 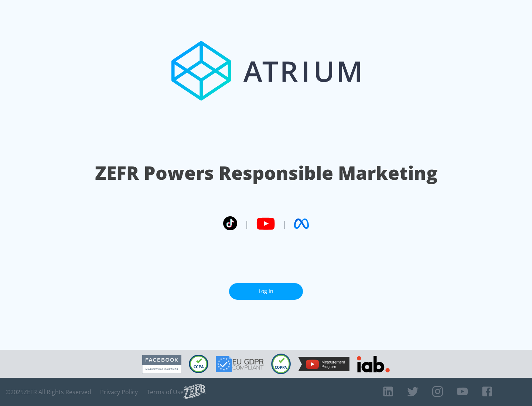 I want to click on img: CCPA Compliant, so click(x=199, y=364).